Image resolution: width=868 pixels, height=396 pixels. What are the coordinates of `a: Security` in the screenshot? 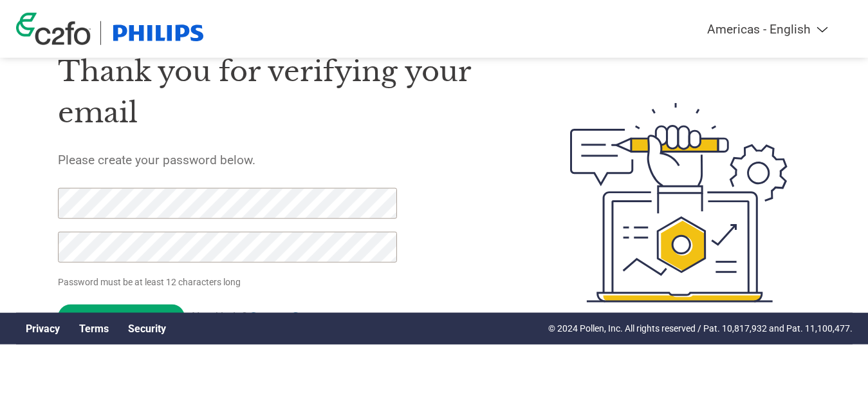 It's located at (146, 328).